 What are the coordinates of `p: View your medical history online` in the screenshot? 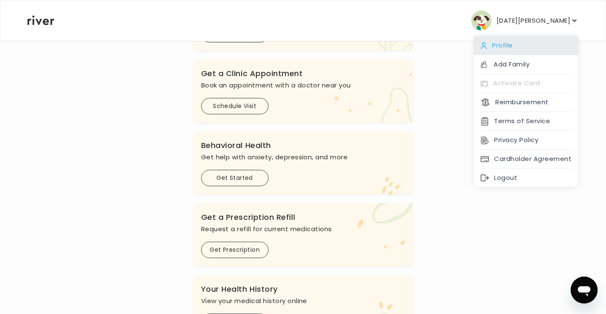 It's located at (303, 301).